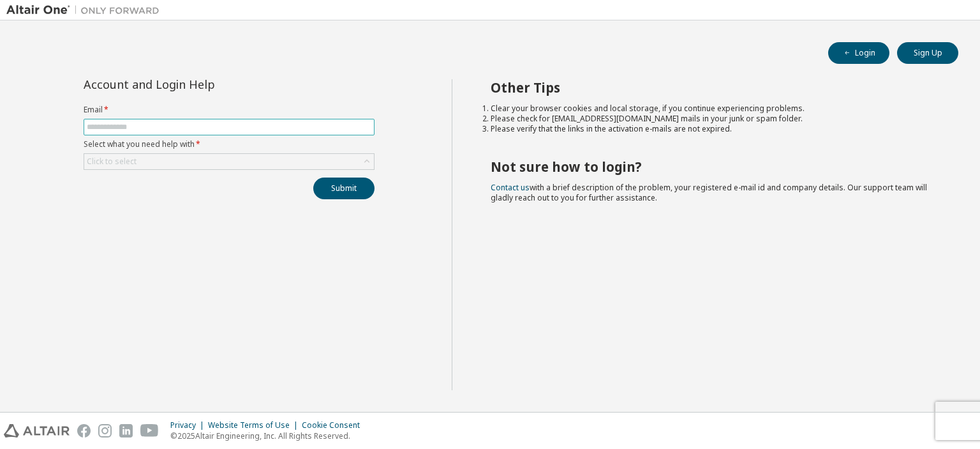  What do you see at coordinates (188, 425) in the screenshot?
I see `div: Privacy` at bounding box center [188, 425].